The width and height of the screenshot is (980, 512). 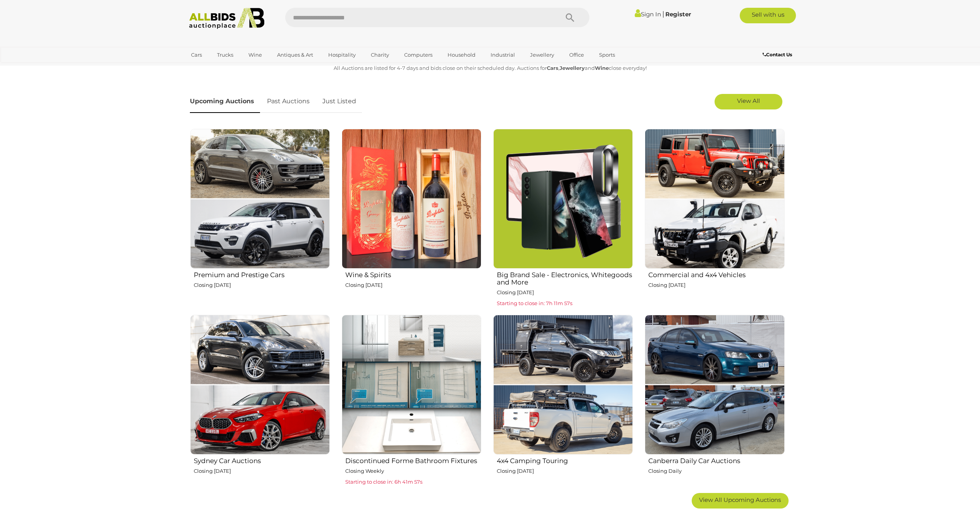 I want to click on img: Premium and Prestige Cars, so click(x=260, y=199).